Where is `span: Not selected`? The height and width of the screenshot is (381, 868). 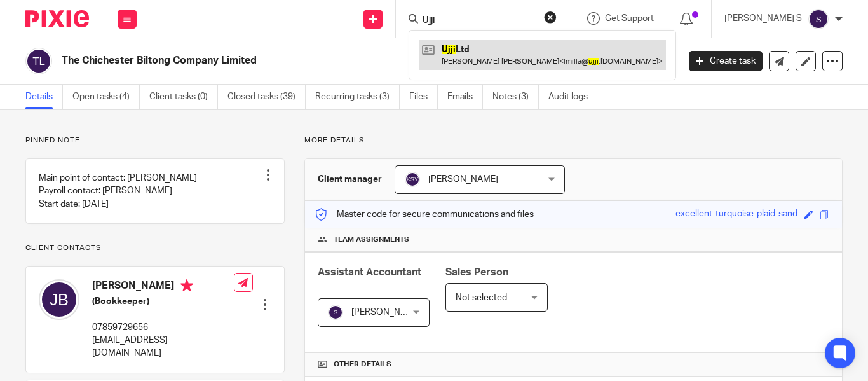
span: Not selected is located at coordinates (481, 298).